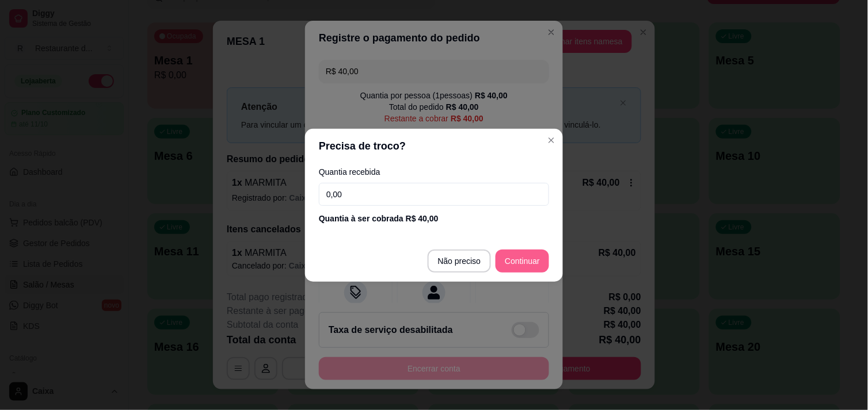 The width and height of the screenshot is (868, 410). Describe the element at coordinates (522, 261) in the screenshot. I see `button: Continuar` at that location.